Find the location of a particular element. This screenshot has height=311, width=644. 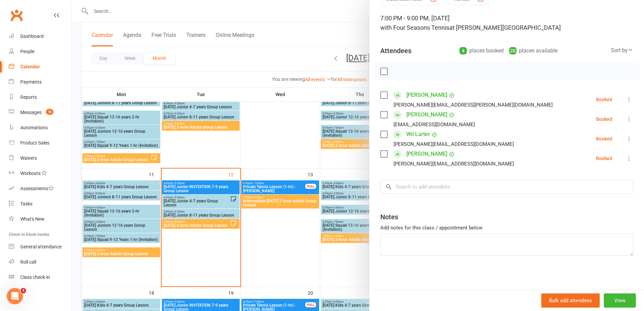

a: Tasks is located at coordinates (40, 203).